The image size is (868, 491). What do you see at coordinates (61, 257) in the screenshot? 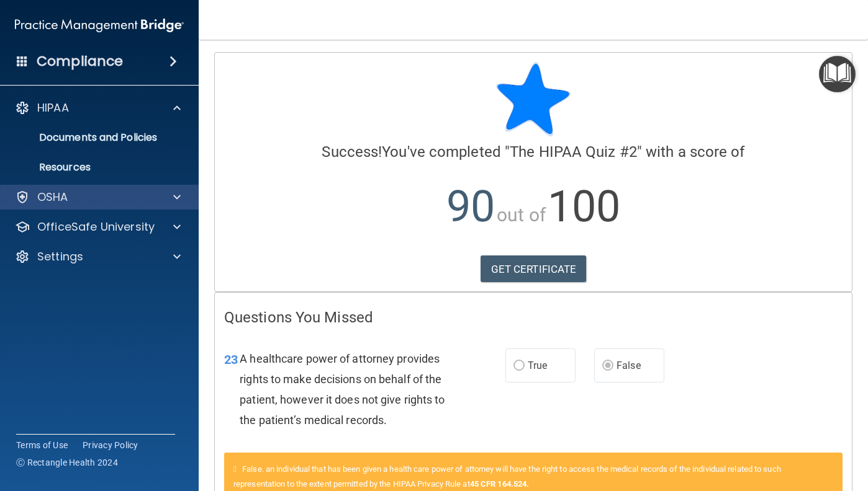
I see `p: Settings` at bounding box center [61, 257].